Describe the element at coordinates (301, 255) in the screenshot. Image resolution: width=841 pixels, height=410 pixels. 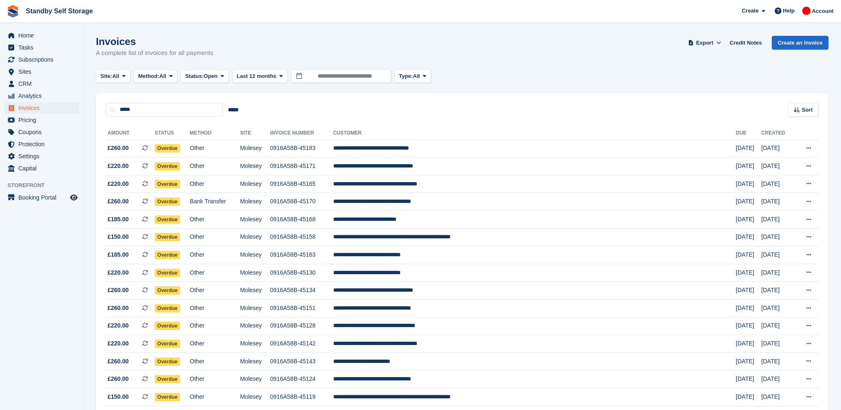
I see `td: 0916A58B-45163` at that location.